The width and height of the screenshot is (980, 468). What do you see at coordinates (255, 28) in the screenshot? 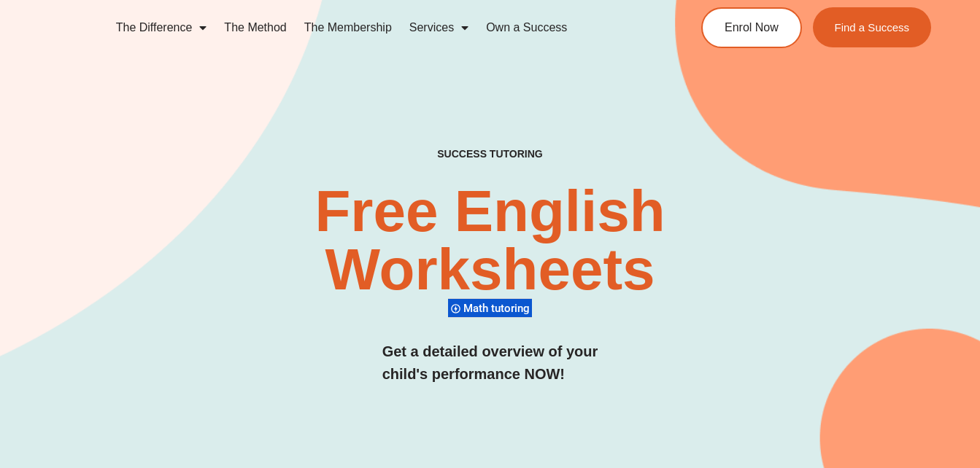
I see `a: The Method` at bounding box center [255, 28].